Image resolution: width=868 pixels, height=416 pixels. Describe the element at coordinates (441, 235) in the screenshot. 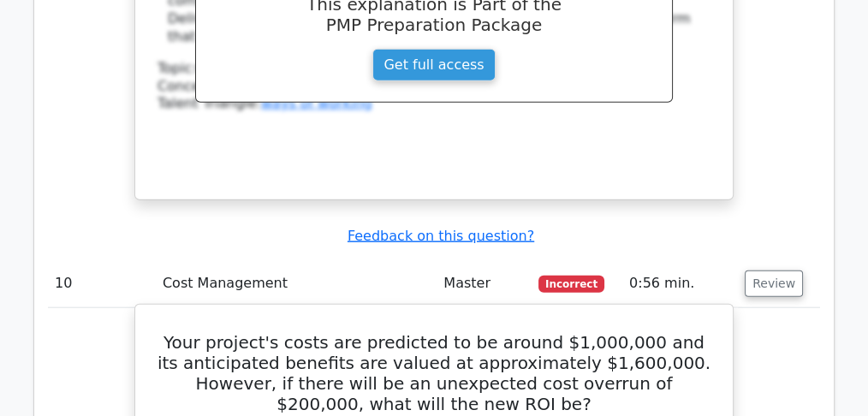

I see `a: Feedback on this question?` at that location.